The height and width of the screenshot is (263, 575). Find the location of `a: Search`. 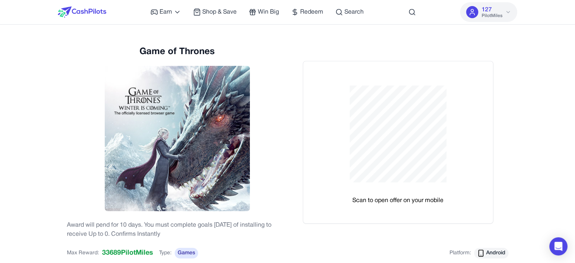

a: Search is located at coordinates (349, 12).